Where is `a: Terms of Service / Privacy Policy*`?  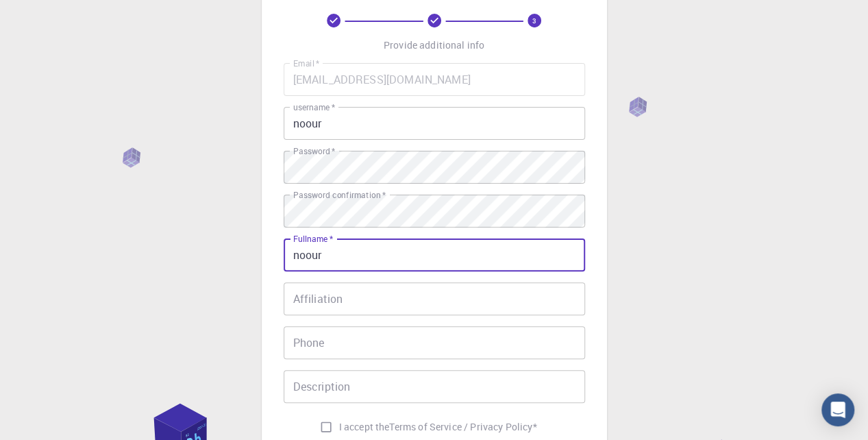 a: Terms of Service / Privacy Policy* is located at coordinates (463, 427).